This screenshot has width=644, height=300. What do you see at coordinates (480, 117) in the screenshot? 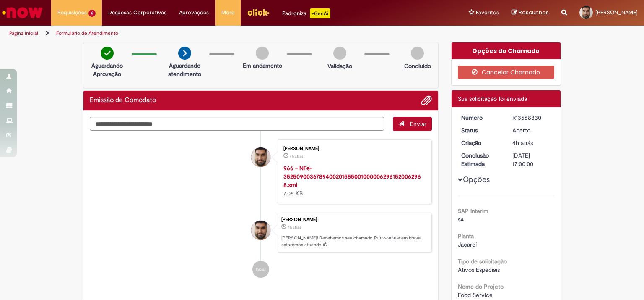
I see `dt: Número` at bounding box center [480, 117].